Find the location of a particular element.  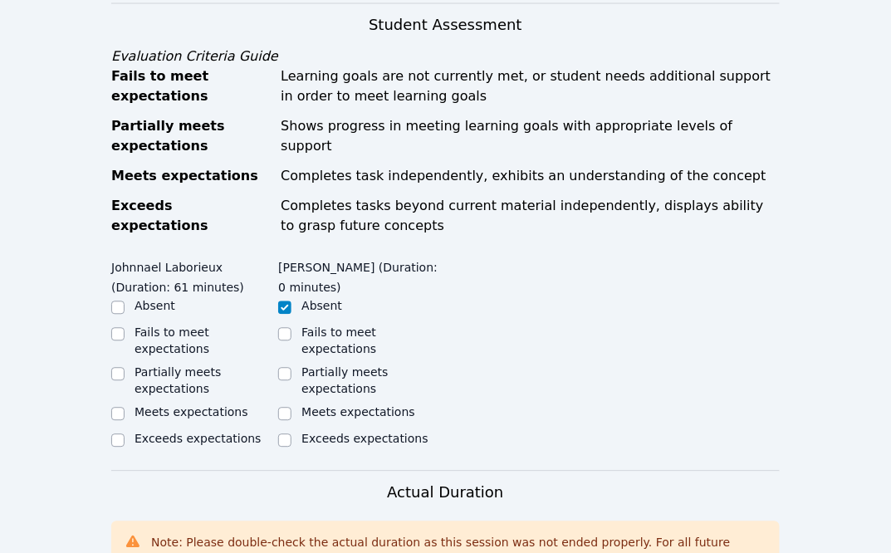

div: Evaluation Criteria Guide is located at coordinates (445, 57).